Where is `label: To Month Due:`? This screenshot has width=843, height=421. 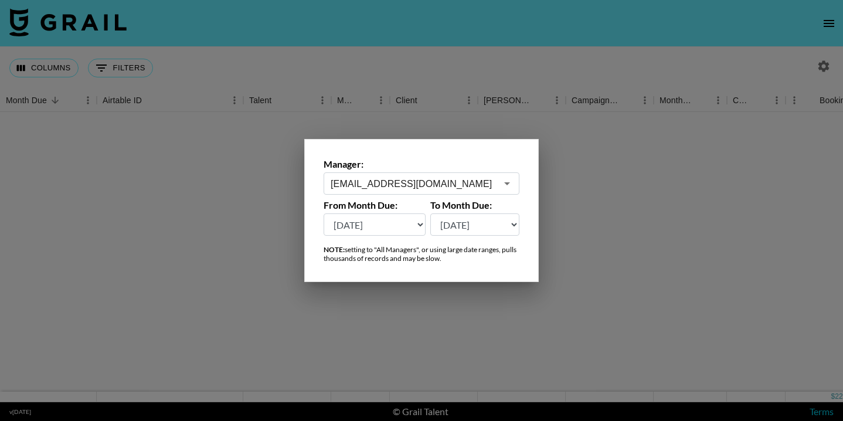
label: To Month Due: is located at coordinates (475, 205).